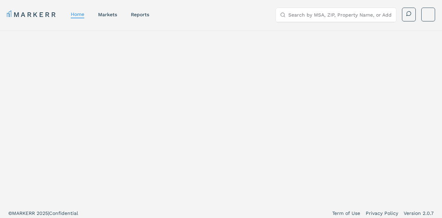 The width and height of the screenshot is (442, 218). Describe the element at coordinates (418, 213) in the screenshot. I see `a: Version 2.0.7` at that location.